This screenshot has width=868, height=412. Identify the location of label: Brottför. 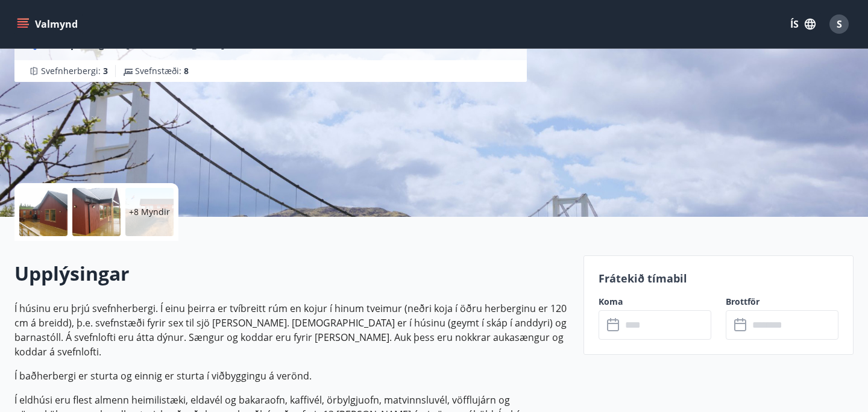
(781, 302).